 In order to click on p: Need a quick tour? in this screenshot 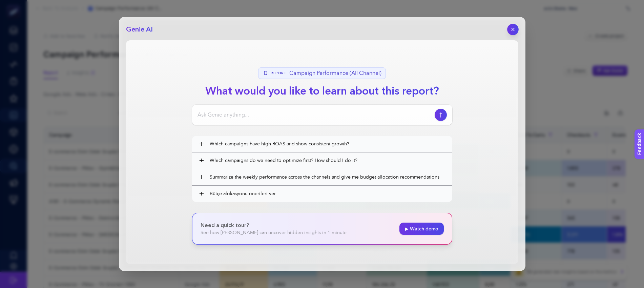, I will do `click(274, 225)`.